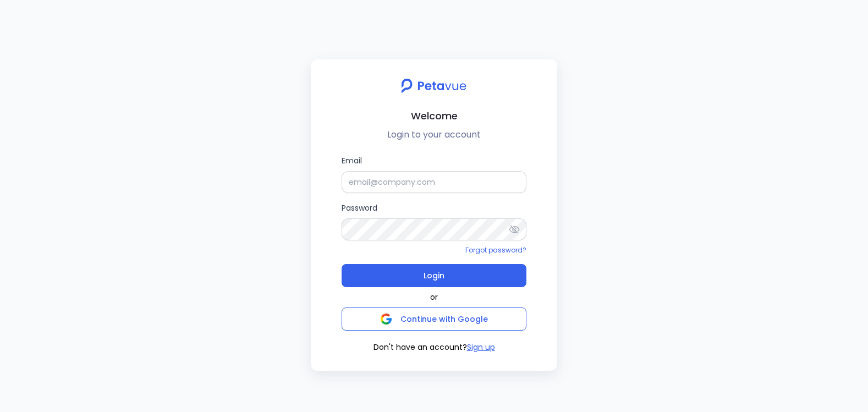 The height and width of the screenshot is (412, 868). I want to click on input: Password, so click(434, 229).